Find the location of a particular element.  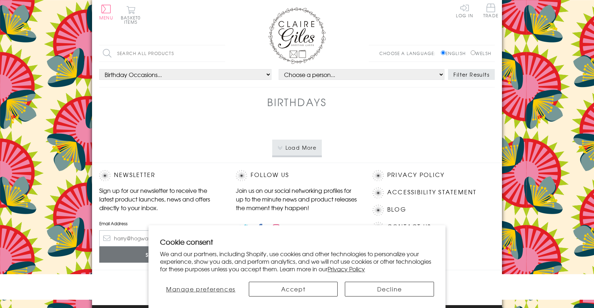

button: Decline is located at coordinates (390, 289).